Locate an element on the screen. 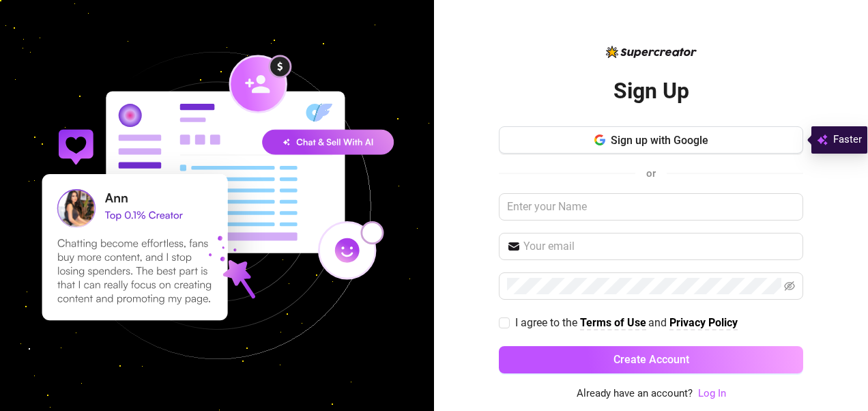 This screenshot has width=868, height=411. h2: Sign Up is located at coordinates (651, 91).